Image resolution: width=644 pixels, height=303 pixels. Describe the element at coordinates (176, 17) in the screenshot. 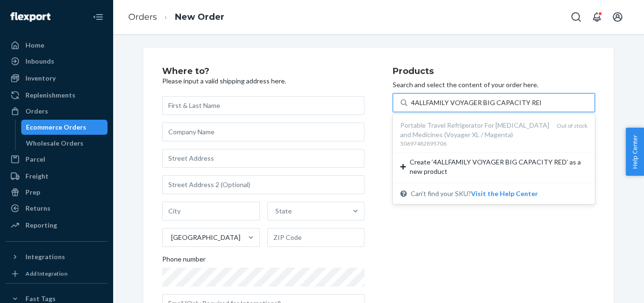

I see `ol: breadcrumbs` at that location.